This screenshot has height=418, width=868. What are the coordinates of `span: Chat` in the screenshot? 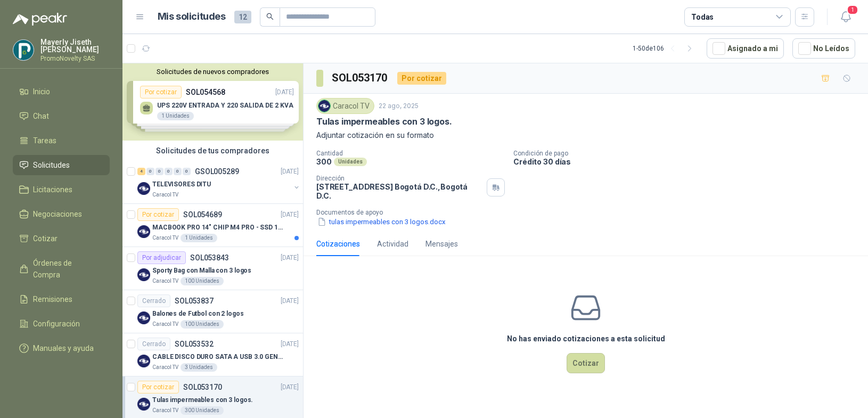 It's located at (41, 116).